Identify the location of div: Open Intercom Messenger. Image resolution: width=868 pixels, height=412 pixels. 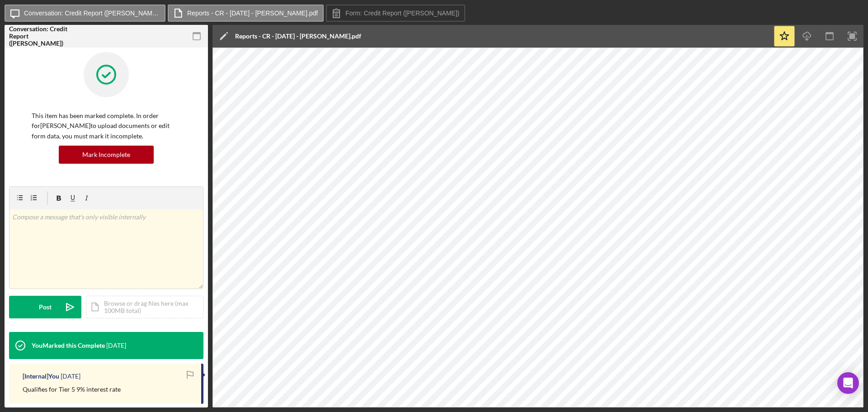
(848, 383).